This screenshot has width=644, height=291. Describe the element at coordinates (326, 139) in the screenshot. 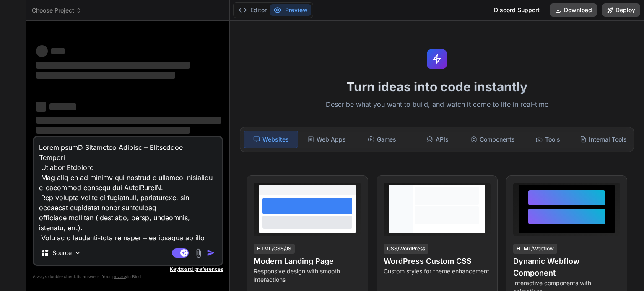

I see `div: Web Apps` at that location.